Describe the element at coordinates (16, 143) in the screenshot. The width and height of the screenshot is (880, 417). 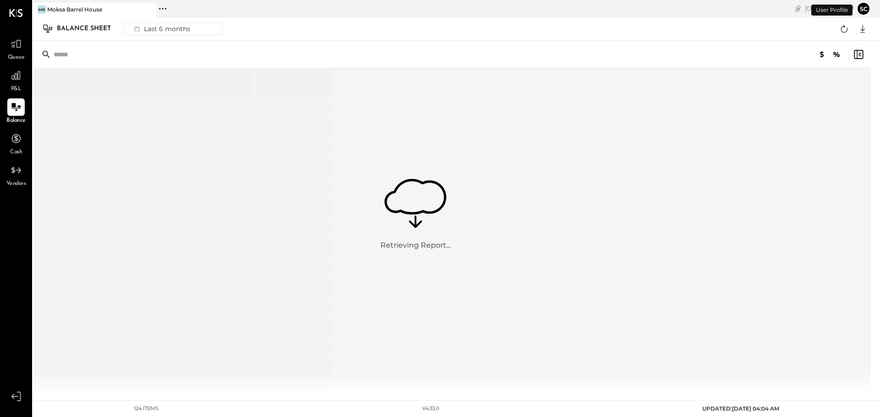
I see `a: Cash` at that location.